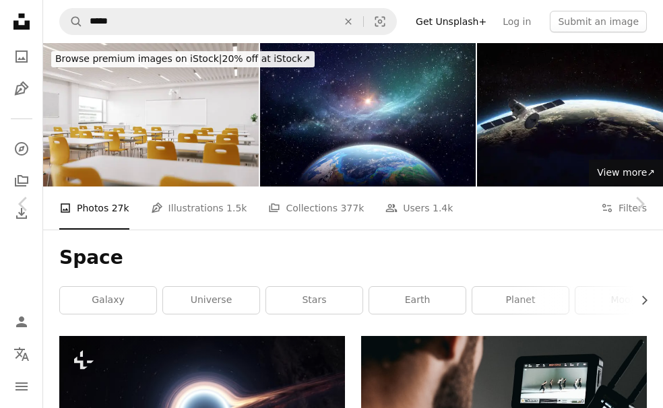 Image resolution: width=663 pixels, height=408 pixels. What do you see at coordinates (316, 208) in the screenshot?
I see `a: Collections 377k` at bounding box center [316, 208].